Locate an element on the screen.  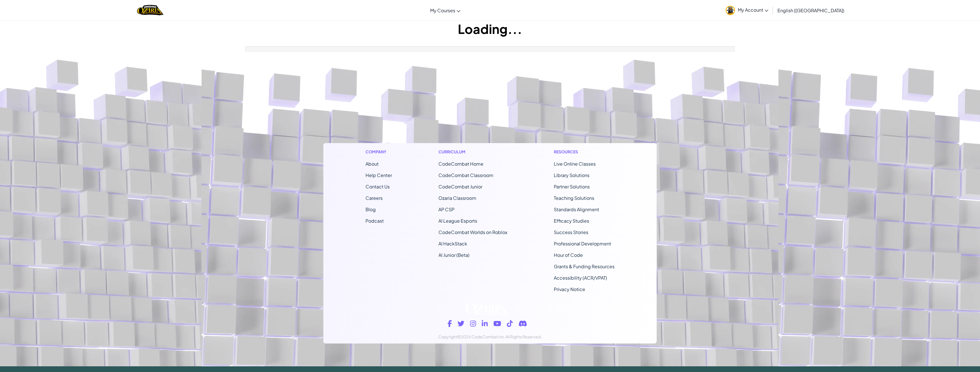
a: Standards Alignment is located at coordinates (576, 209).